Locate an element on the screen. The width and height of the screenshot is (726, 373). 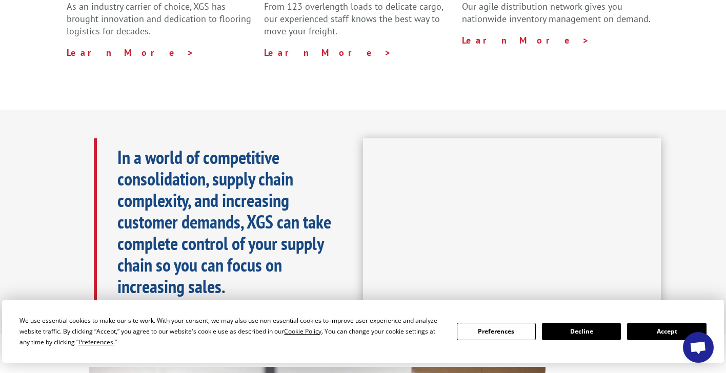
span: Our agile distribution network gives you nationwide inventory management on demand. is located at coordinates (556, 12).